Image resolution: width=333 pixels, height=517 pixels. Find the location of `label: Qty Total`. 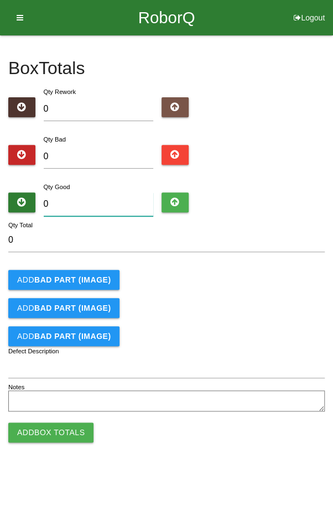

label: Qty Total is located at coordinates (20, 225).